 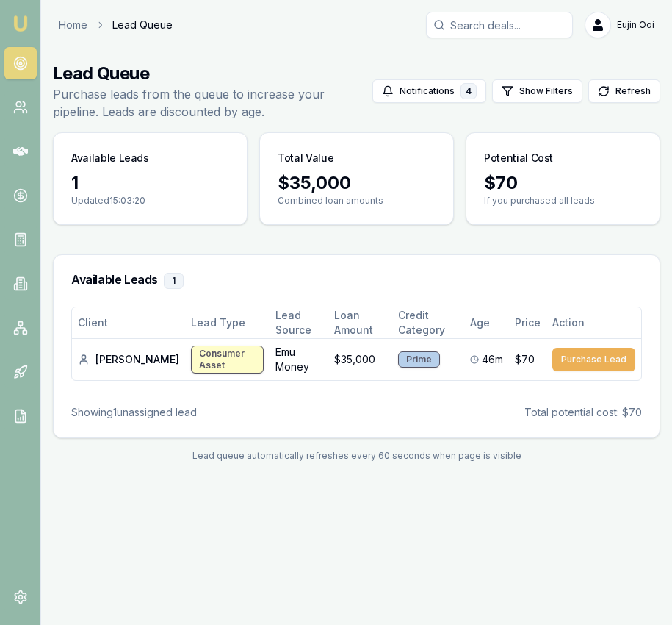 I want to click on th: Price, so click(x=527, y=323).